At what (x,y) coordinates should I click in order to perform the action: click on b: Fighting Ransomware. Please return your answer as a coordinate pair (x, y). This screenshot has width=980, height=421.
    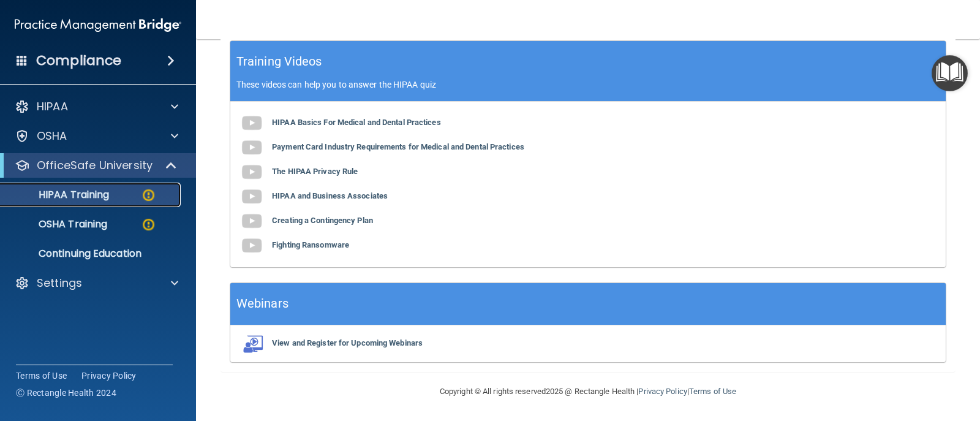
    Looking at the image, I should click on (310, 244).